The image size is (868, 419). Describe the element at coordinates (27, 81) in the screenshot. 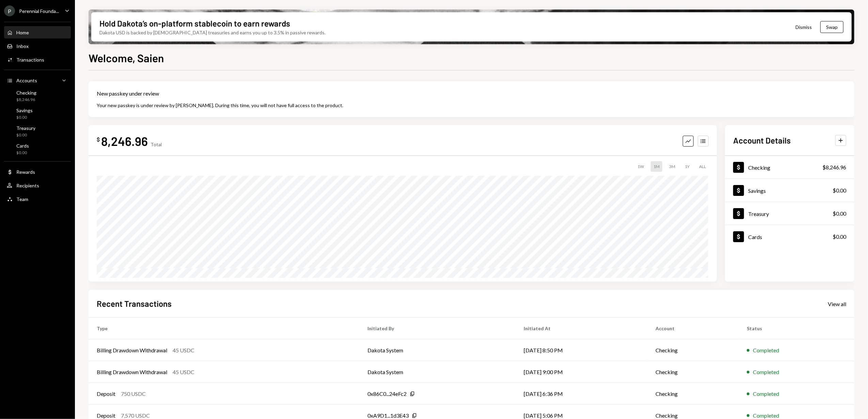

I see `div: Accounts` at that location.